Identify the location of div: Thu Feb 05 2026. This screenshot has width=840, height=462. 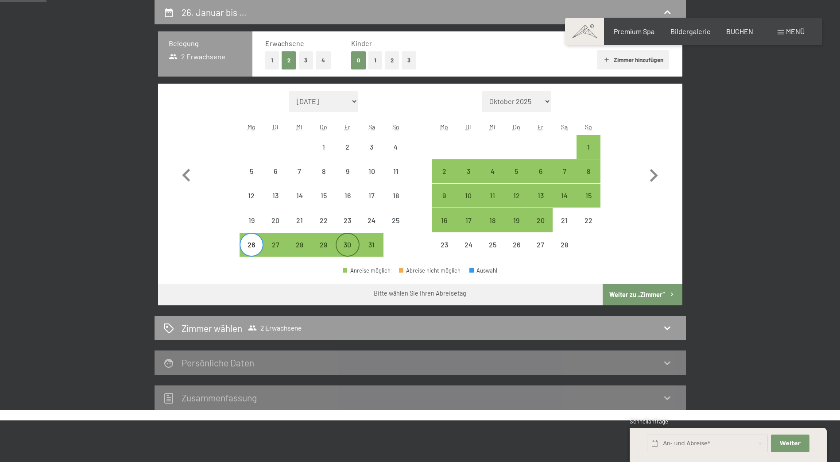
(516, 171).